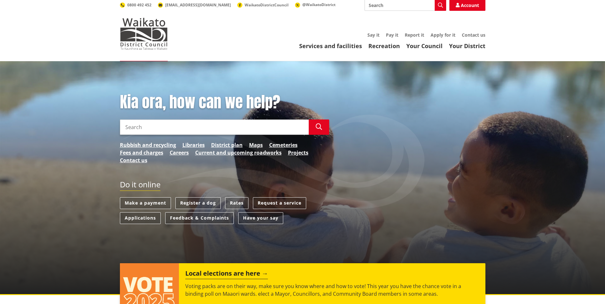 The width and height of the screenshot is (605, 304). What do you see at coordinates (279, 203) in the screenshot?
I see `a: Request a service` at bounding box center [279, 203].